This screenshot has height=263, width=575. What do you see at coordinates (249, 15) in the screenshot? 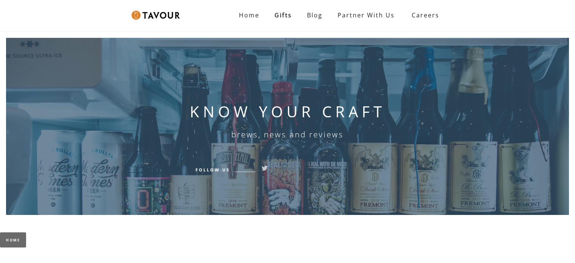
I see `strong: Home` at bounding box center [249, 15].